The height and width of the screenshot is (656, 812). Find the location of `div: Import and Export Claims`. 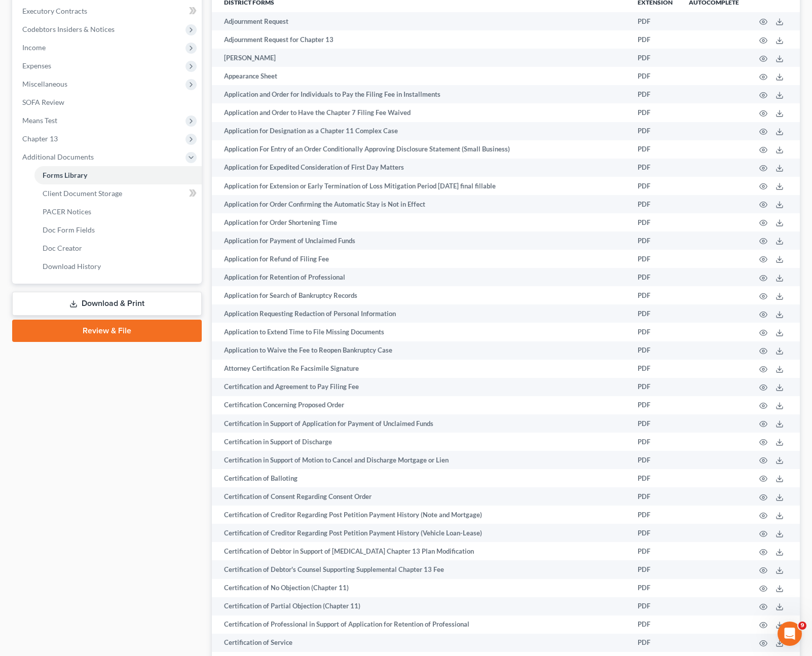

div: Import and Export Claims is located at coordinates (112, 157).